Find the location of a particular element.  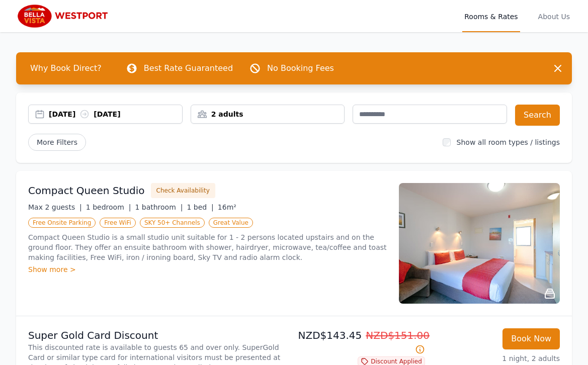

span: More Filters is located at coordinates (57, 142).